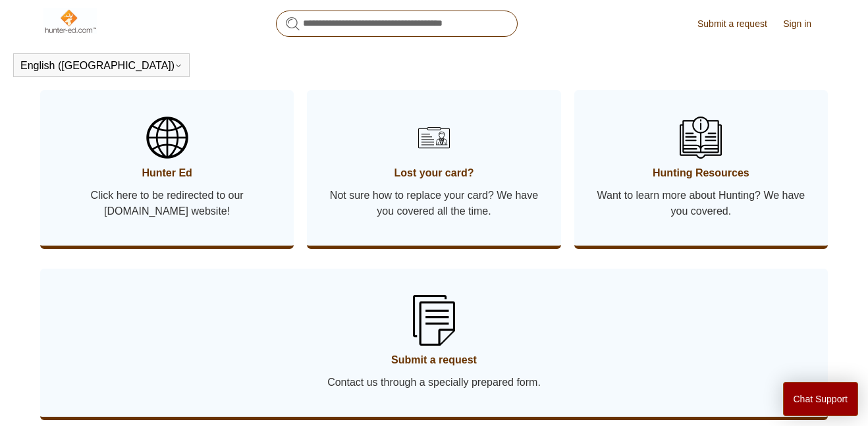  Describe the element at coordinates (803, 24) in the screenshot. I see `a: Sign in` at that location.